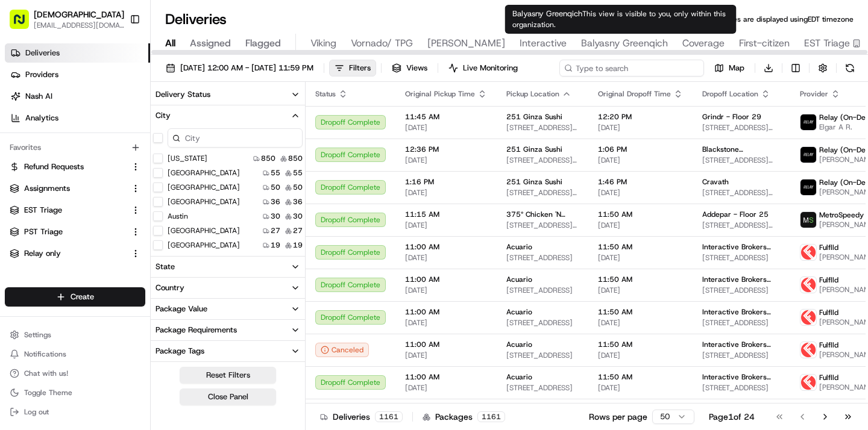 This screenshot has height=430, width=868. I want to click on span: Fulflld, so click(829, 377).